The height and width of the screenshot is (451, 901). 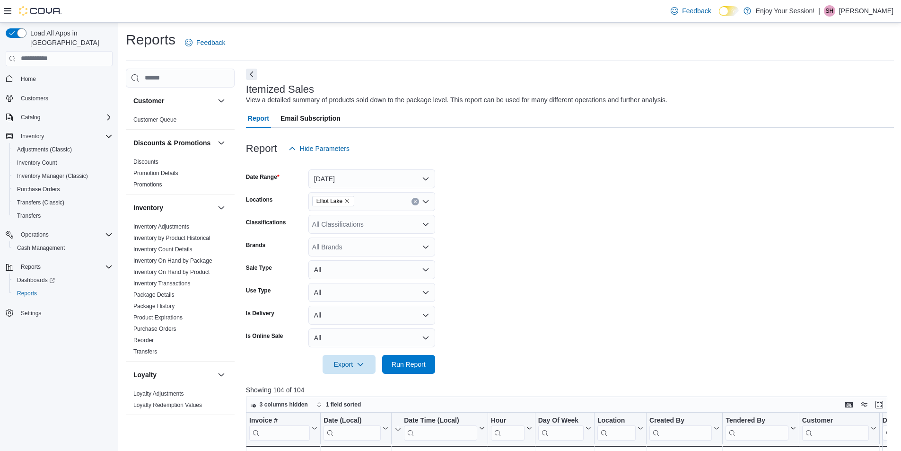 I want to click on div: Location, so click(x=616, y=420).